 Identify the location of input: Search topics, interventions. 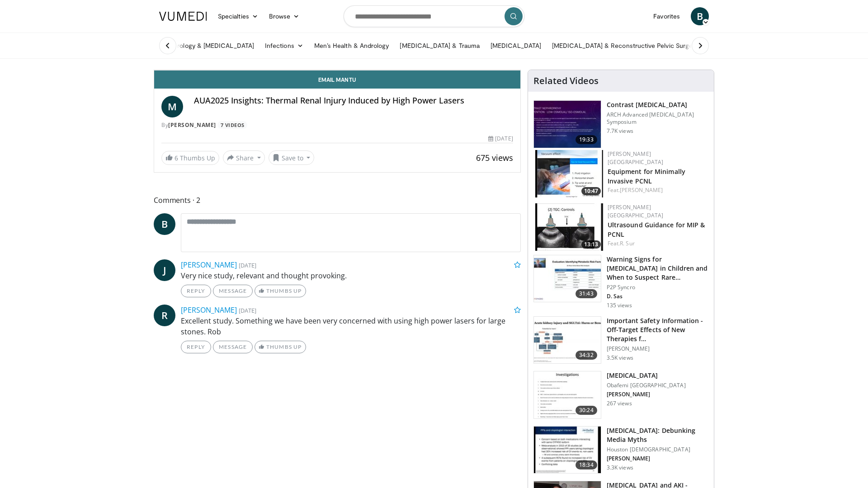
(434, 16).